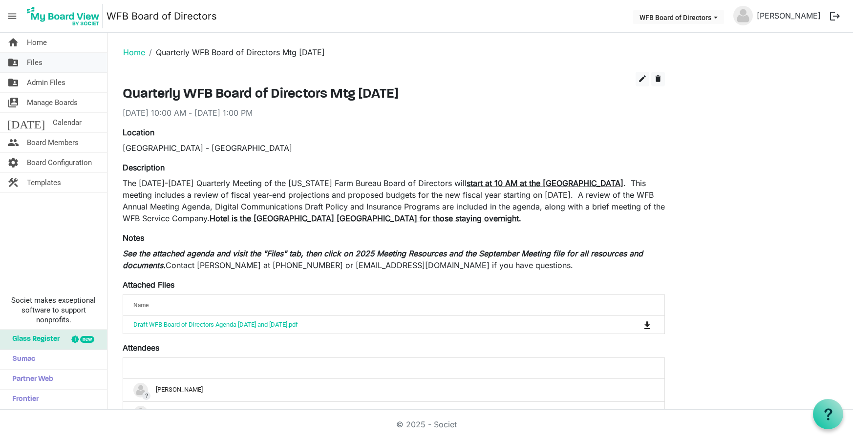 The width and height of the screenshot is (853, 439). I want to click on td: ?Bailey Moon is template cell column header, so click(394, 413).